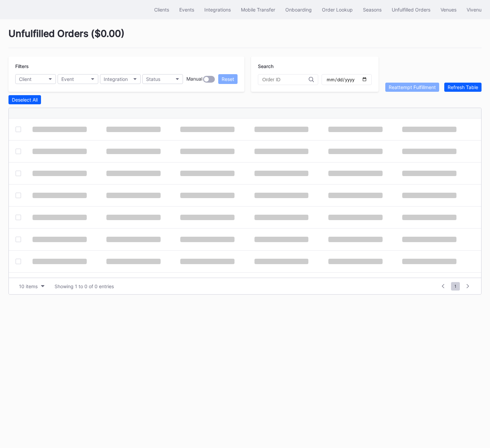 The height and width of the screenshot is (448, 490). What do you see at coordinates (463, 87) in the screenshot?
I see `div: Refresh Table` at bounding box center [463, 87].